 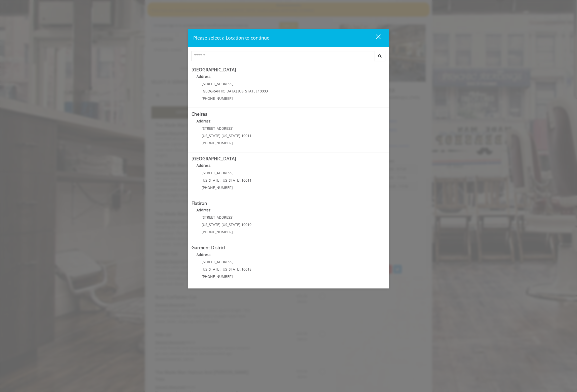 What do you see at coordinates (208, 248) in the screenshot?
I see `b: Garment District` at bounding box center [208, 248].